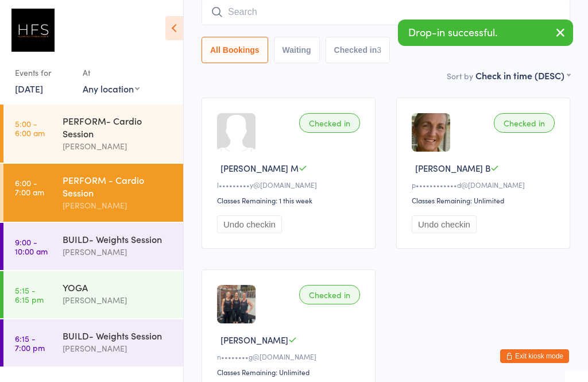 The height and width of the screenshot is (382, 588). I want to click on time: 6:15 - 7:00 pm, so click(30, 343).